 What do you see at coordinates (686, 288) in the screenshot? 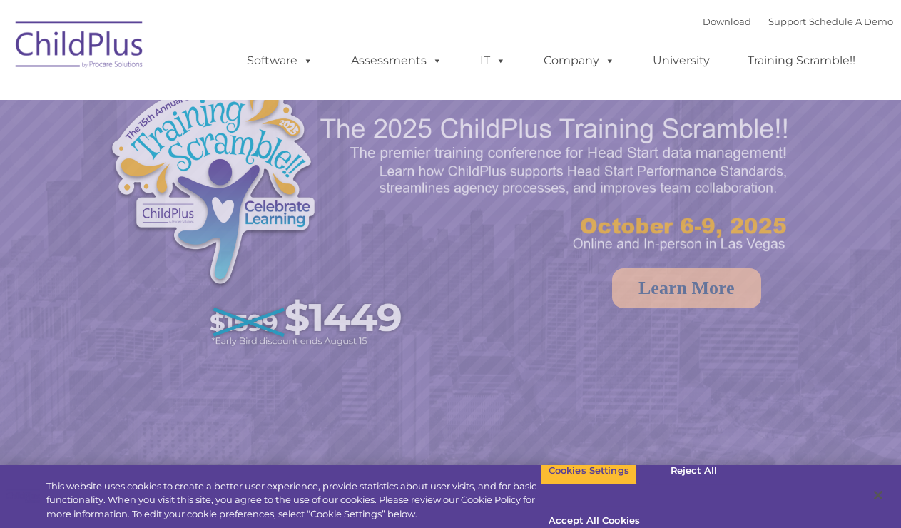
I see `a: Learn More` at bounding box center [686, 288].